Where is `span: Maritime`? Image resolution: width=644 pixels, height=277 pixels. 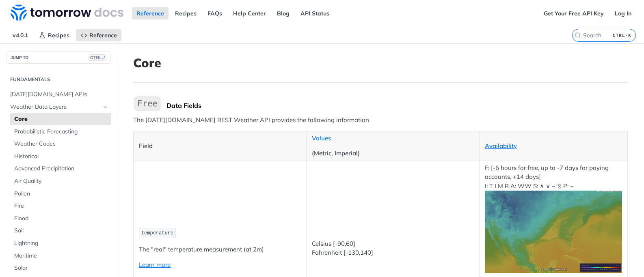
span: Maritime is located at coordinates (61, 256).